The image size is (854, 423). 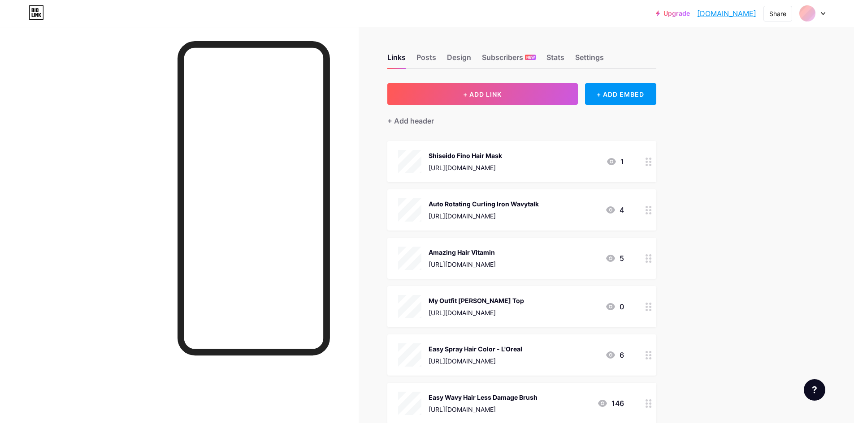 I want to click on div: Stats, so click(x=555, y=60).